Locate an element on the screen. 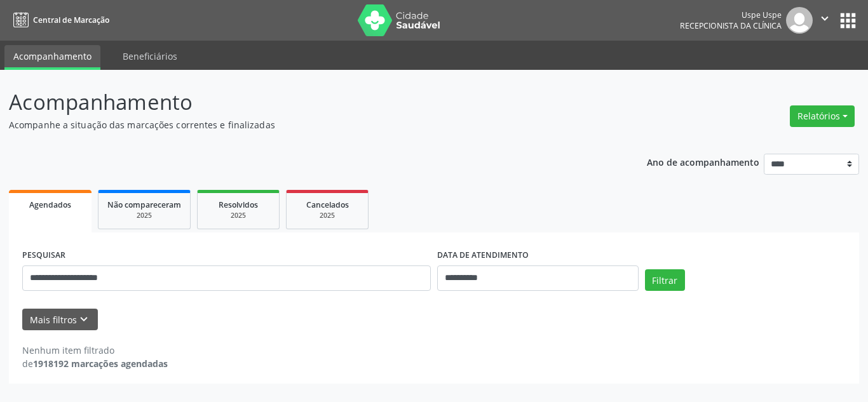  div: Uspe Uspe is located at coordinates (730, 15).